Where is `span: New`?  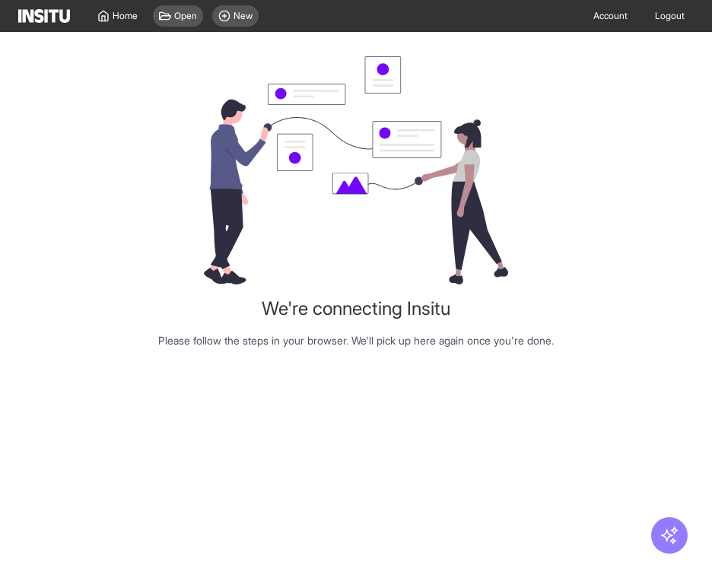 span: New is located at coordinates (243, 16).